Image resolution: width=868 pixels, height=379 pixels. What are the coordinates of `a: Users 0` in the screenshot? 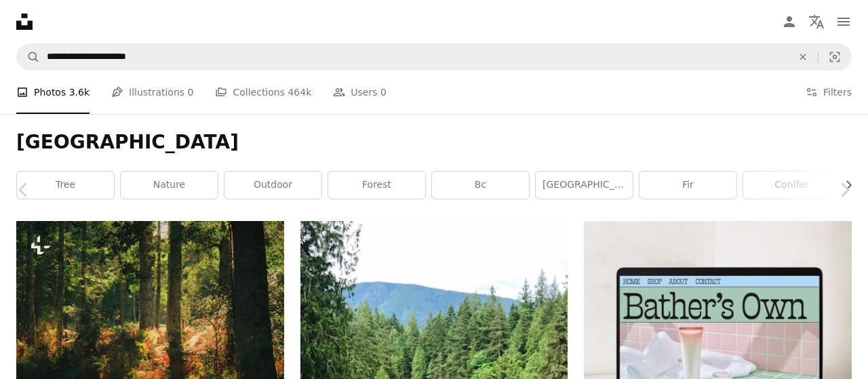 It's located at (360, 92).